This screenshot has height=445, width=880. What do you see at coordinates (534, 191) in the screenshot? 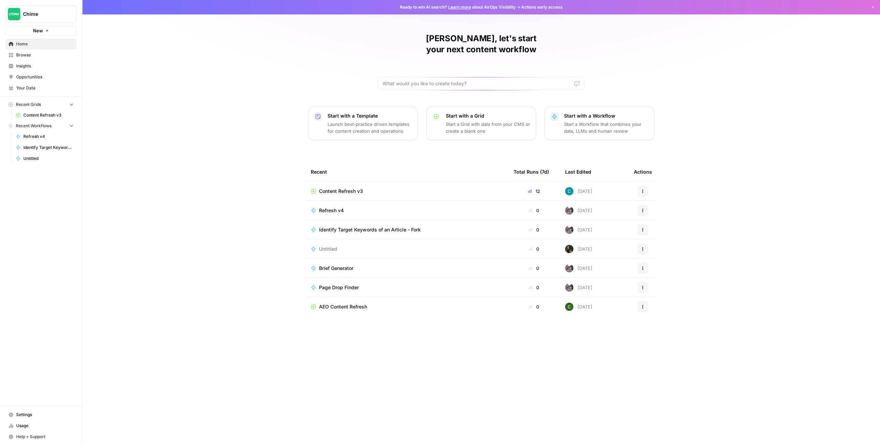
I see `div: 12` at bounding box center [534, 191].